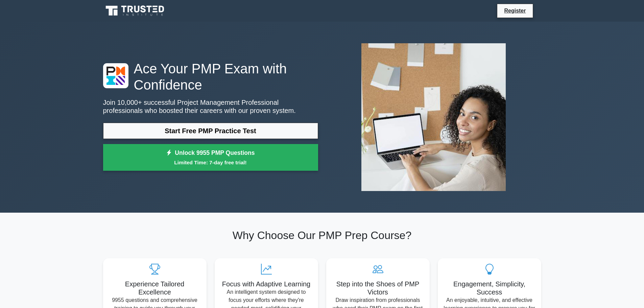  I want to click on a: Unlock 9955 PMP QuestionsLimited Time: 7-day free trial!, so click(211, 158).